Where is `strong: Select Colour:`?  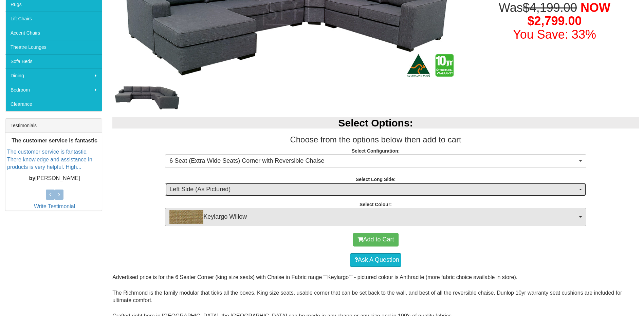
strong: Select Colour: is located at coordinates (376, 205).